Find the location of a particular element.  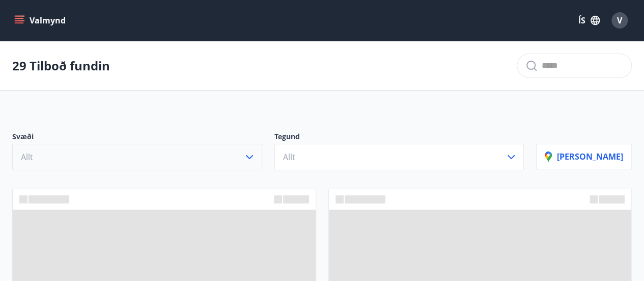

p: 29 Tilboð fundin is located at coordinates (61, 66).